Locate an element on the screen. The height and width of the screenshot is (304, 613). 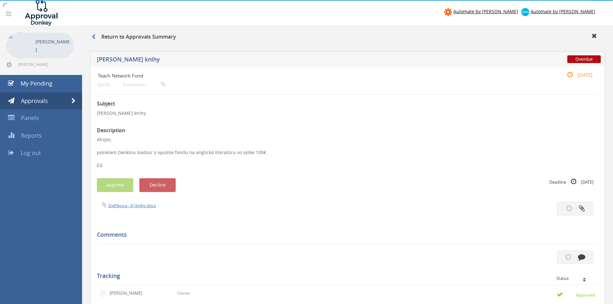
span: Panels is located at coordinates (30, 118).